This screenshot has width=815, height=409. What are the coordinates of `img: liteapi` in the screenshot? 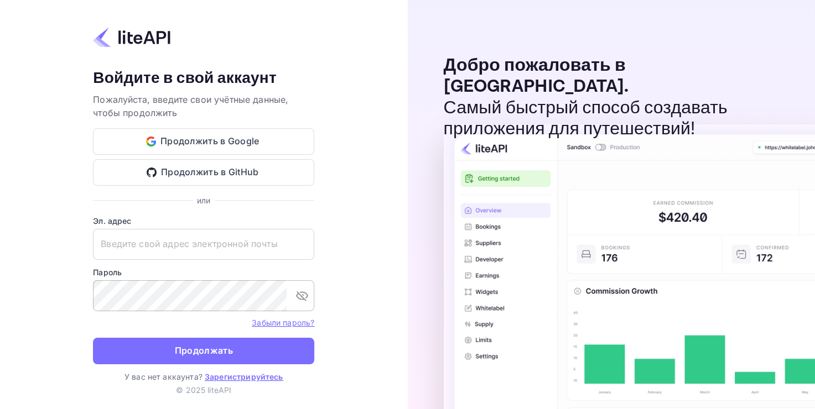 It's located at (132, 37).